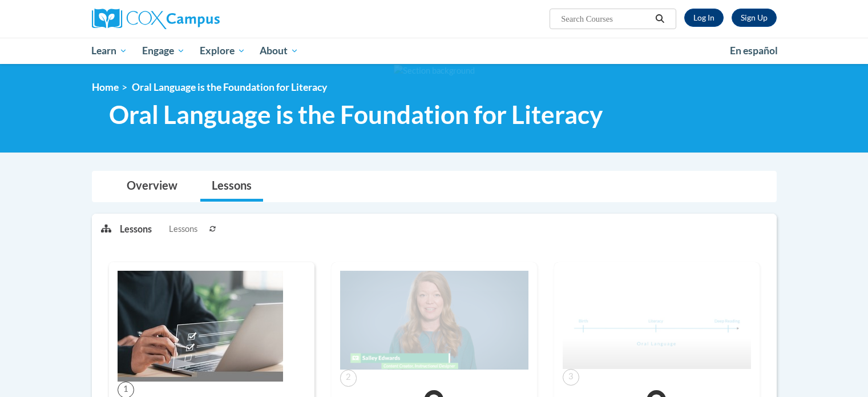 This screenshot has width=868, height=397. I want to click on a: Cox Campus, so click(201, 19).